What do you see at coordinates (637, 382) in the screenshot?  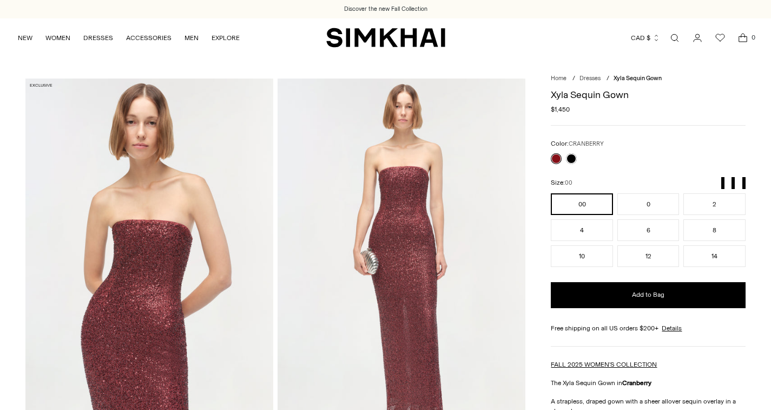 I see `strong: Cranberry` at bounding box center [637, 382].